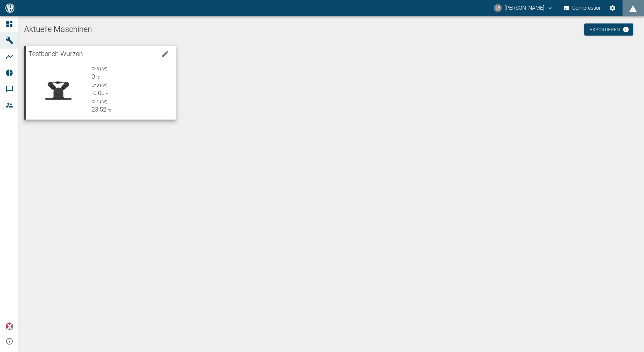  Describe the element at coordinates (100, 83) in the screenshot. I see `a: Testbench Wurzenedit machineCh3 (IW)0°CCh0 (IW)-0.00°CCh1 (IW)23.52°C` at that location.